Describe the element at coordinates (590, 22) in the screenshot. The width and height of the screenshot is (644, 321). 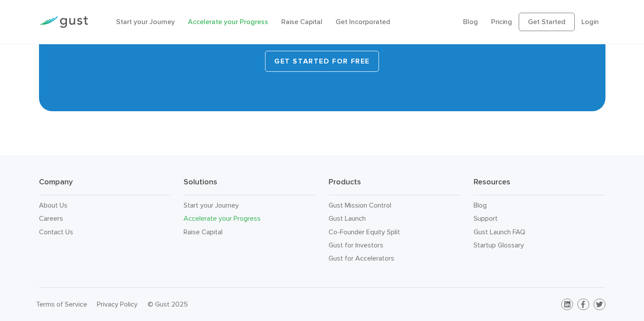
I see `a: Login` at that location.